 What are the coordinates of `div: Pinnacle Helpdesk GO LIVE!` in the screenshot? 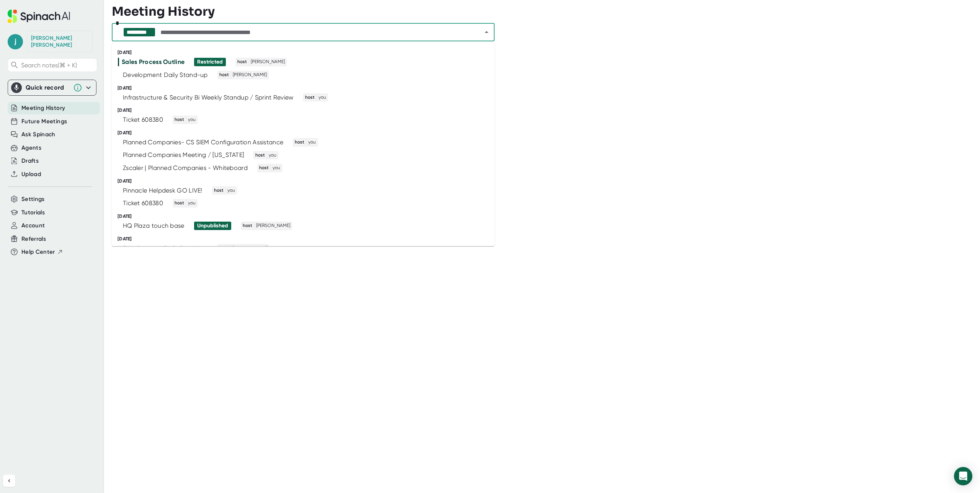 It's located at (163, 191).